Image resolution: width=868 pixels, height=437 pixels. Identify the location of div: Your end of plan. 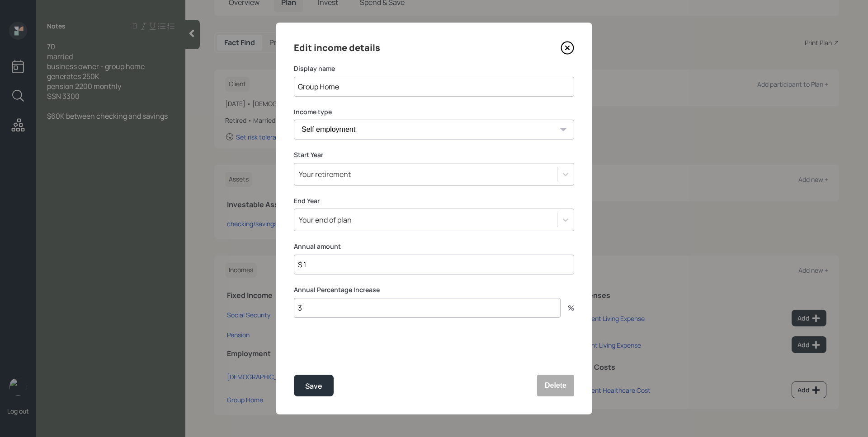
(325, 220).